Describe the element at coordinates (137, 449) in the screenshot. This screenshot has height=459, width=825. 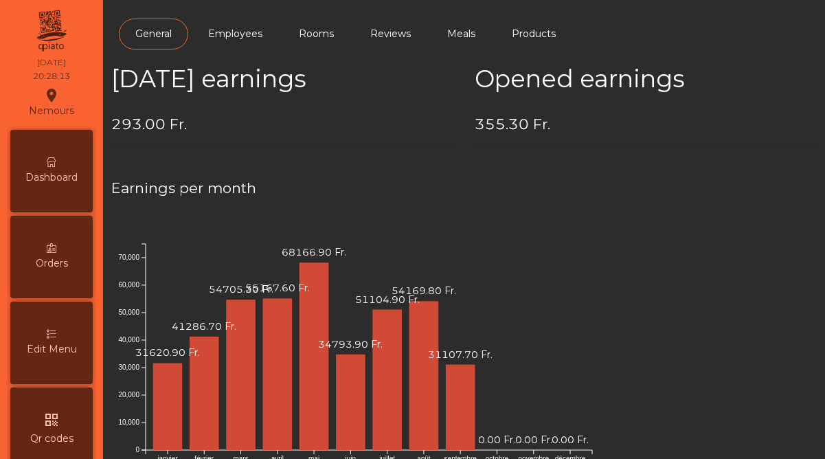
I see `text: 0` at that location.